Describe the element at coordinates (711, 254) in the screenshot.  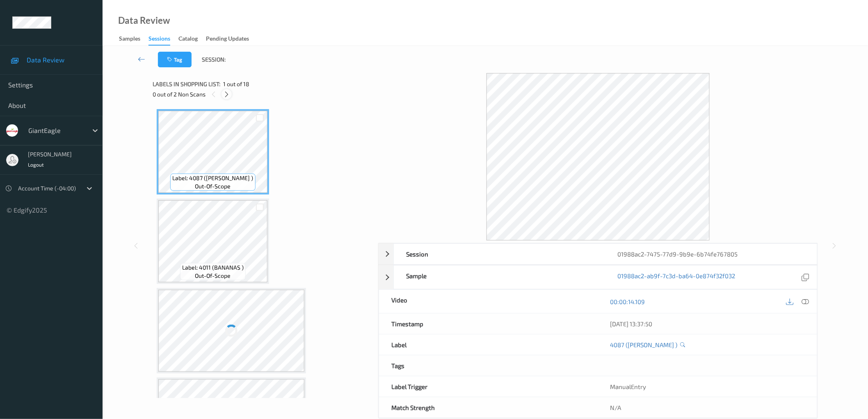
I see `div: 01988ac2-7475-77d9-9b9e-6b74fe767805` at that location.